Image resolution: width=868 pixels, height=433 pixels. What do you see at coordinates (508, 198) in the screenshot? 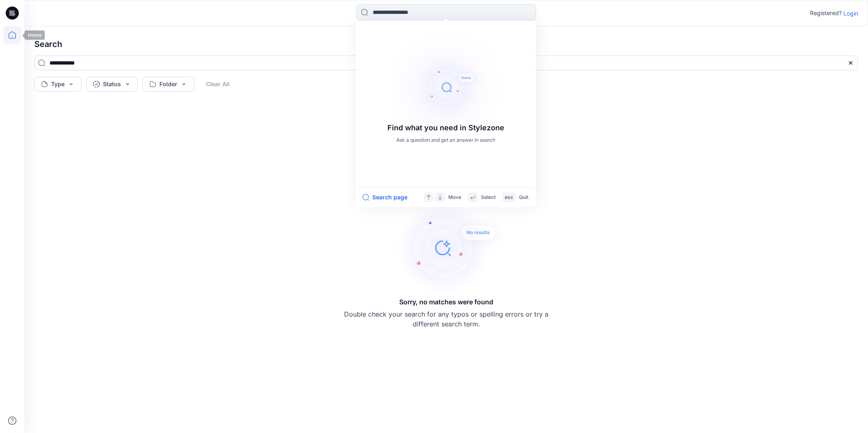
I see `p: esc` at bounding box center [508, 198].